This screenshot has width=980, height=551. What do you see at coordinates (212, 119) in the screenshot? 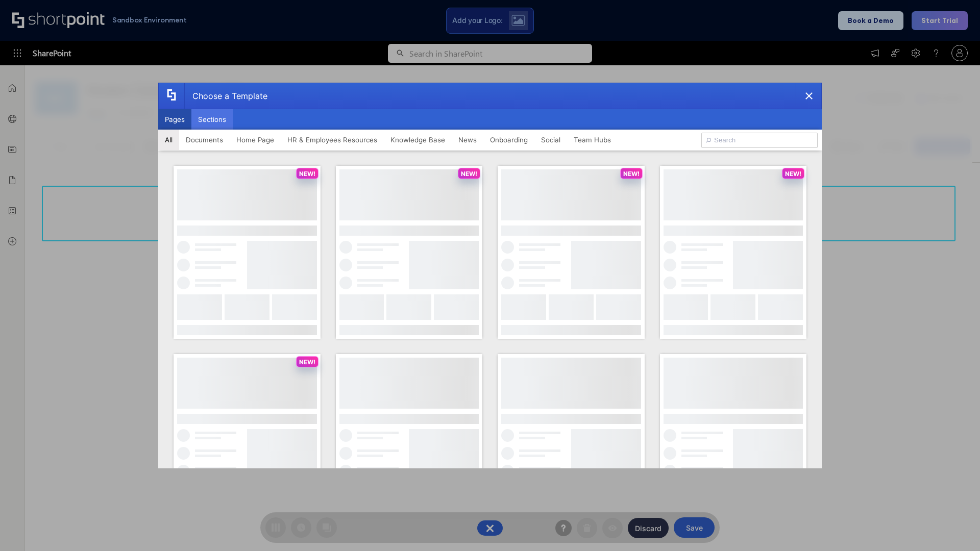
I see `button: Sections` at bounding box center [212, 119].